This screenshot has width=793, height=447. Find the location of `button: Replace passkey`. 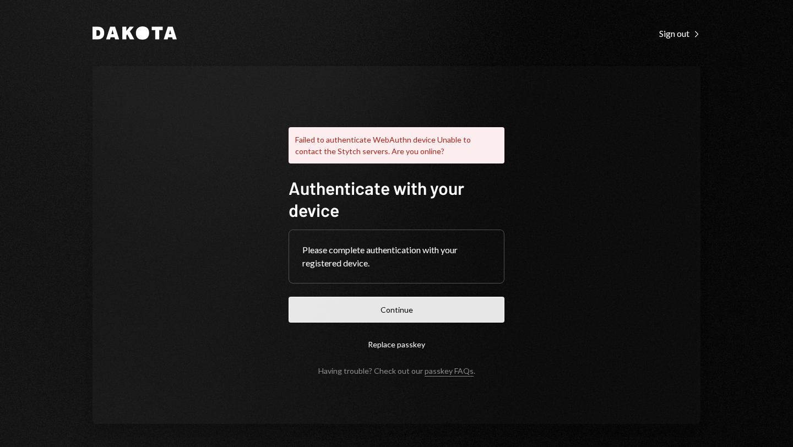

button: Replace passkey is located at coordinates (396, 344).